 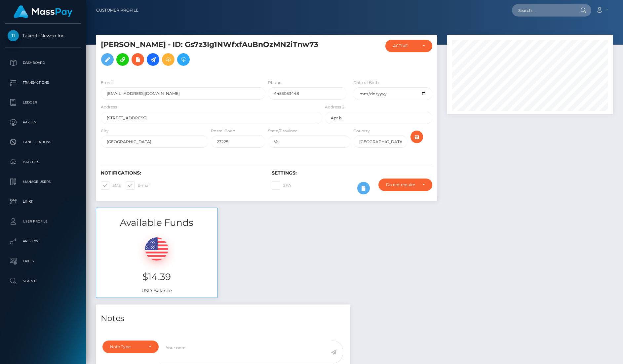 What do you see at coordinates (43, 202) in the screenshot?
I see `p: Links` at bounding box center [43, 202].